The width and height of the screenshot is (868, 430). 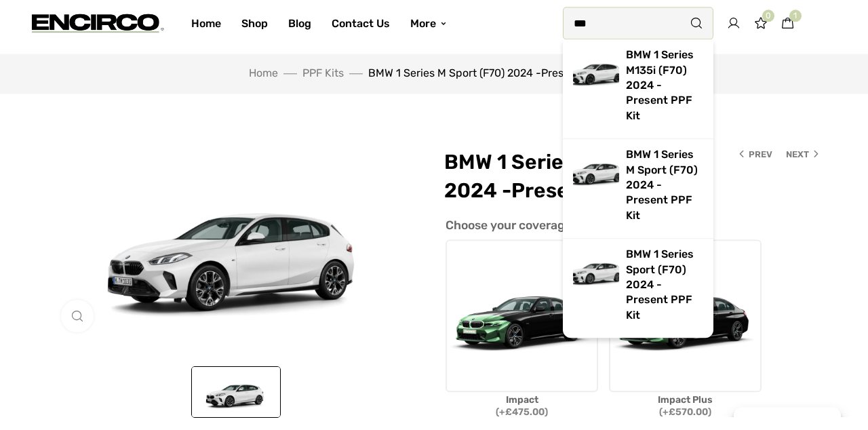 I want to click on a: More, so click(x=428, y=36).